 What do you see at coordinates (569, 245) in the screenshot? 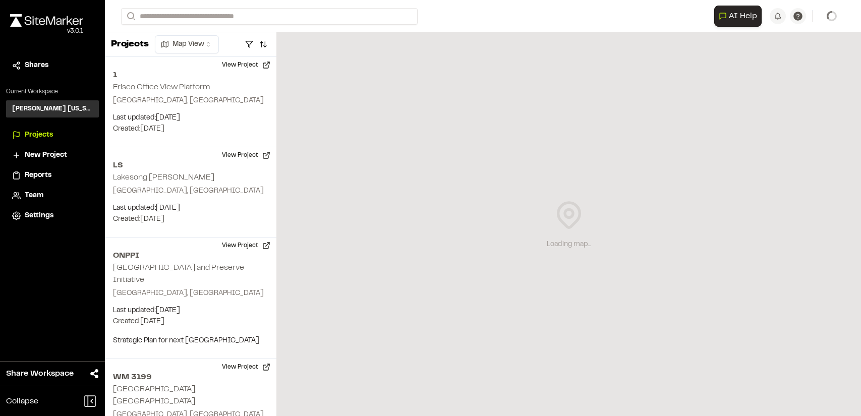
I see `div: Loading map...` at bounding box center [569, 245].